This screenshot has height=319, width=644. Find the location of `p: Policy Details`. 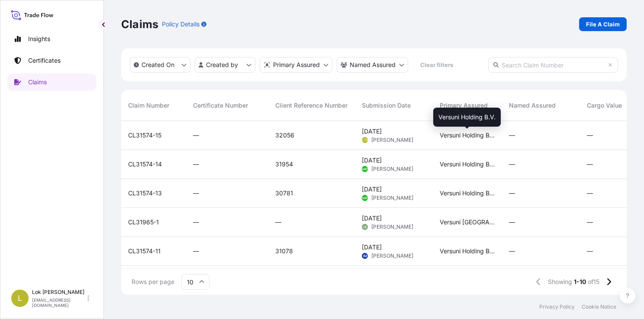

p: Policy Details is located at coordinates (180, 24).